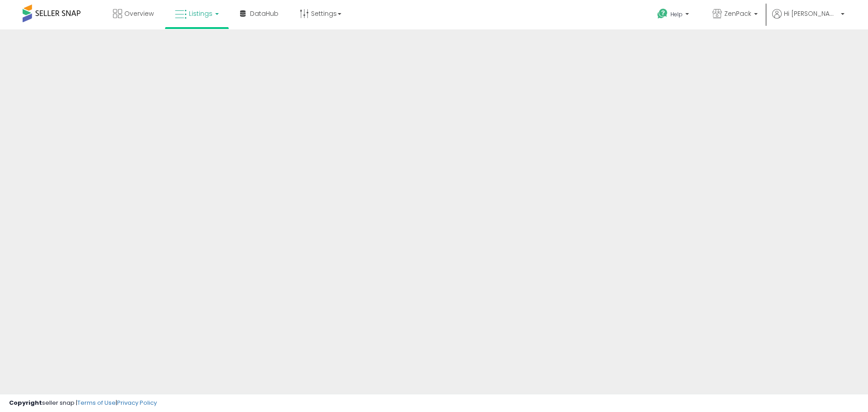 The width and height of the screenshot is (868, 412). What do you see at coordinates (96, 403) in the screenshot?
I see `a: Terms of Use` at bounding box center [96, 403].